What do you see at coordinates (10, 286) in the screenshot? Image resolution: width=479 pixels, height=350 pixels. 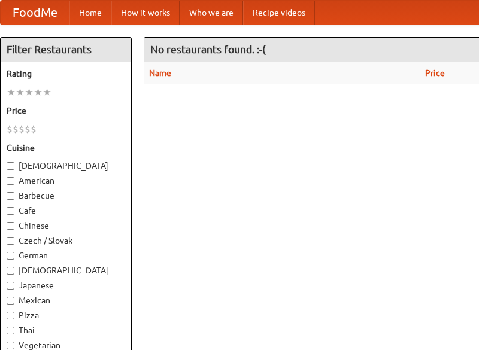 I see `input: Japanese` at bounding box center [10, 286].